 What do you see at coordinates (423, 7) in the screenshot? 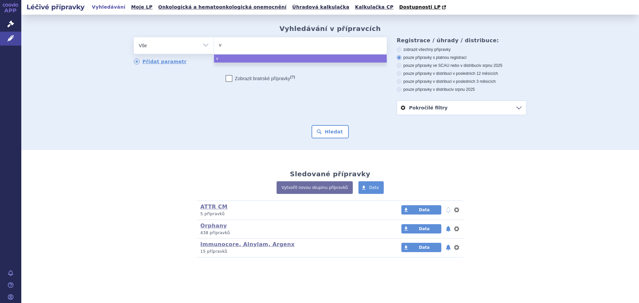
I see `a: Dostupnosti LP` at bounding box center [423, 7].